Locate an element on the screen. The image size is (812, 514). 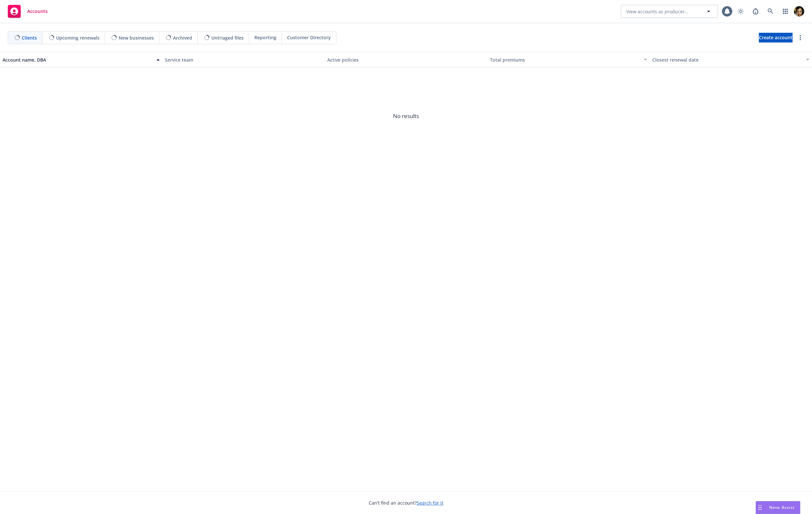
div: Active policies is located at coordinates (406, 60).